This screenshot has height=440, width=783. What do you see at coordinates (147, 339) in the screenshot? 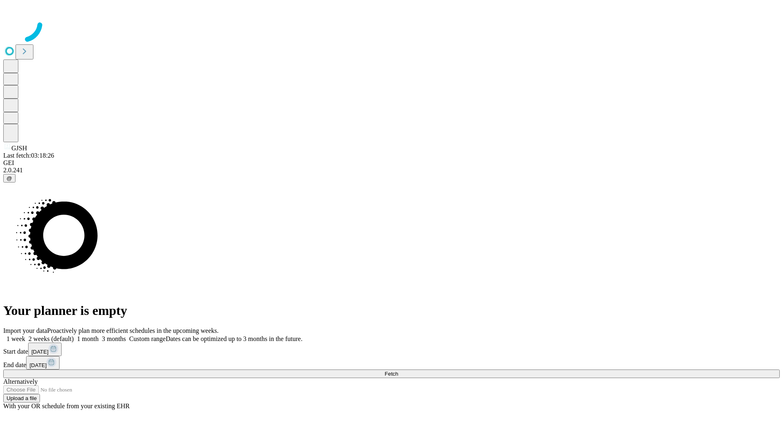
I see `span: Custom range` at bounding box center [147, 339].